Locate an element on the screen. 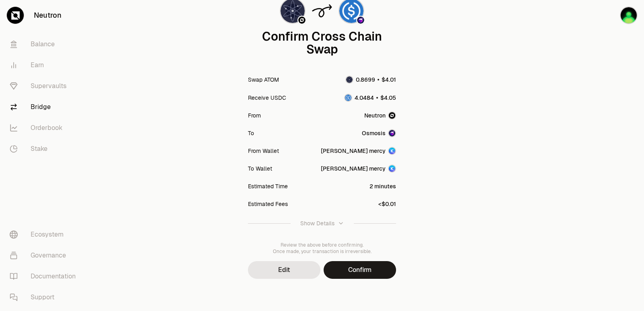  a: Orderbook is located at coordinates (45, 128).